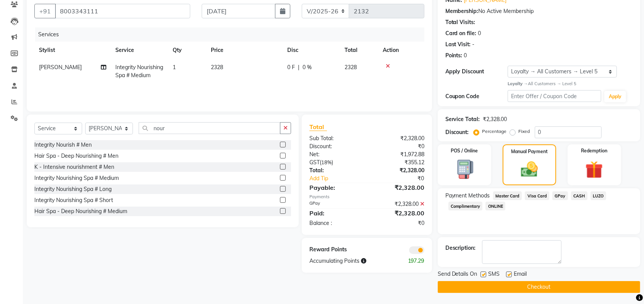  Describe the element at coordinates (359, 50) in the screenshot. I see `th: Total` at that location.